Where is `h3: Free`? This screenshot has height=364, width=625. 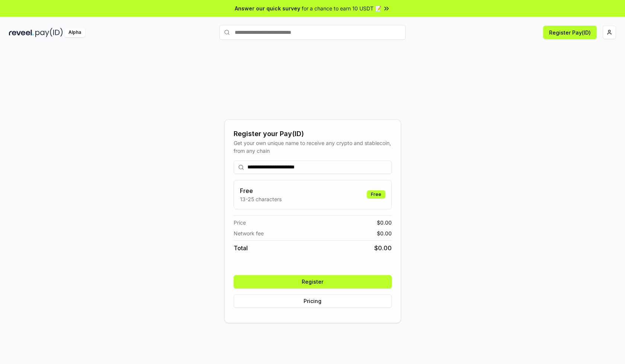 h3: Free is located at coordinates (261, 191).